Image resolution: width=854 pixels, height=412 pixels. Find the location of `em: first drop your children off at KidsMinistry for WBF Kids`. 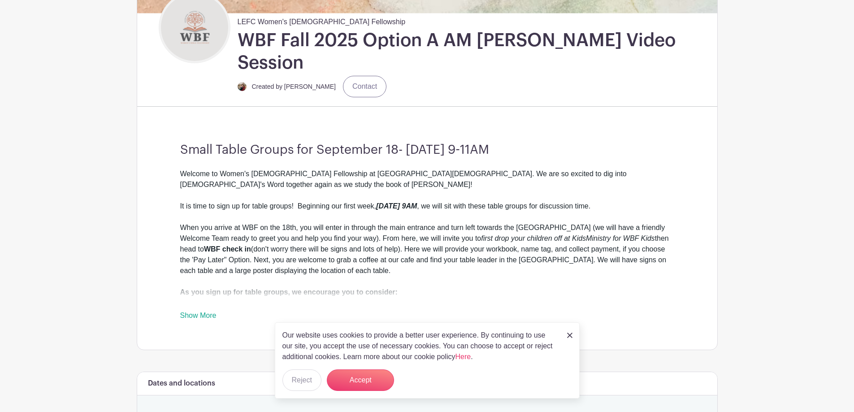

em: first drop your children off at KidsMinistry for WBF Kids is located at coordinates (568, 238).